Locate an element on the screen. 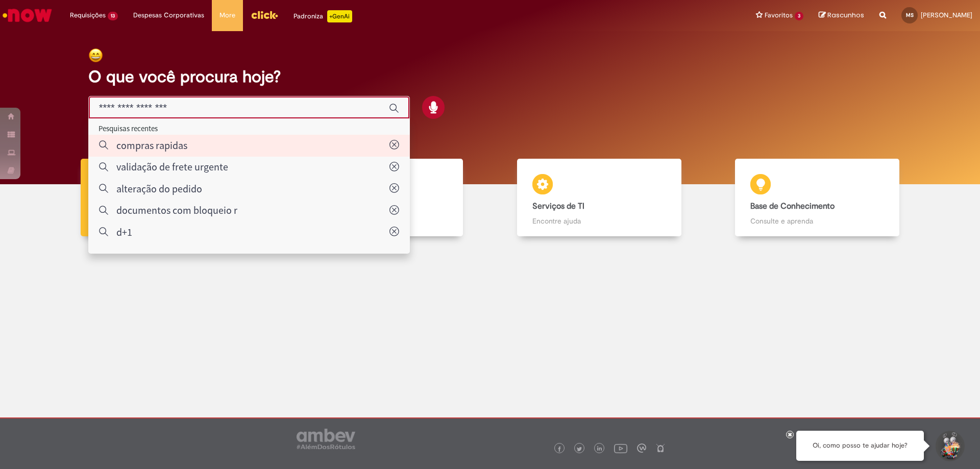 Image resolution: width=980 pixels, height=469 pixels. img: logo_footer_twitter.png is located at coordinates (579, 449).